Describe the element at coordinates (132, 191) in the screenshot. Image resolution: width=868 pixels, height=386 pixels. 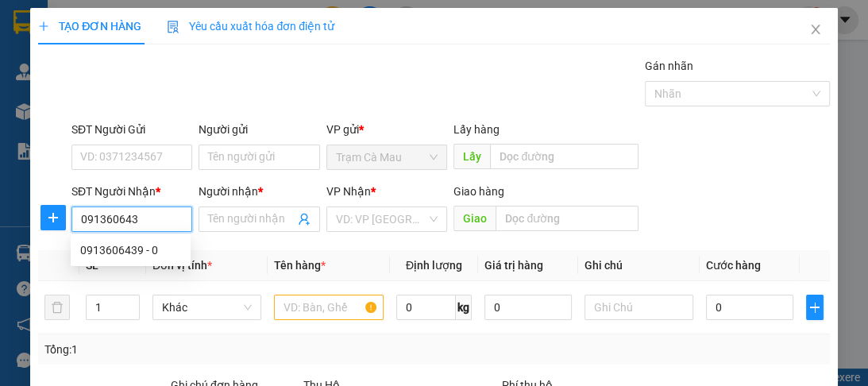
I see `div: SĐT Người Nhận` at that location.